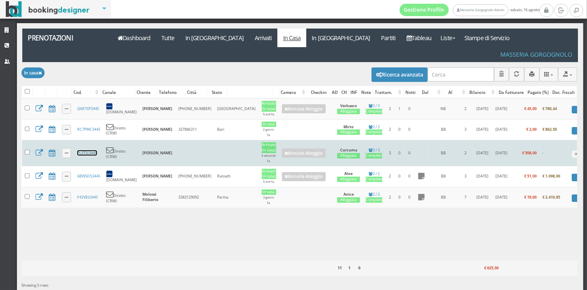  What do you see at coordinates (269, 200) in the screenshot?
I see `small: 3 giorni fa` at bounding box center [269, 200].